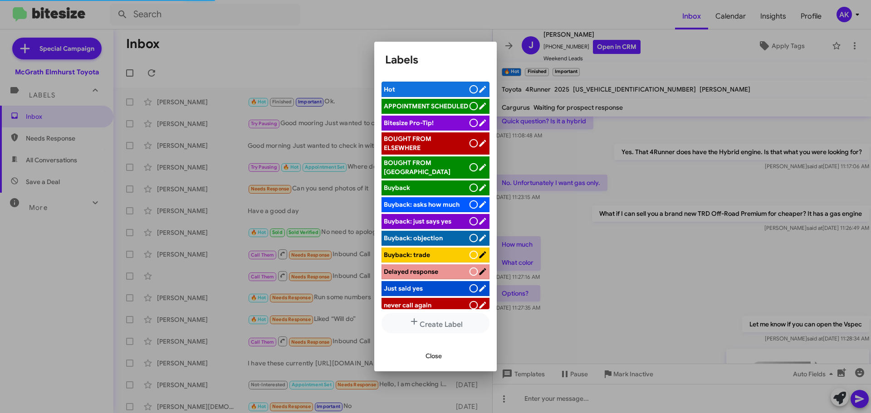 This screenshot has width=871, height=413. What do you see at coordinates (434, 356) in the screenshot?
I see `span: Close` at bounding box center [434, 356].